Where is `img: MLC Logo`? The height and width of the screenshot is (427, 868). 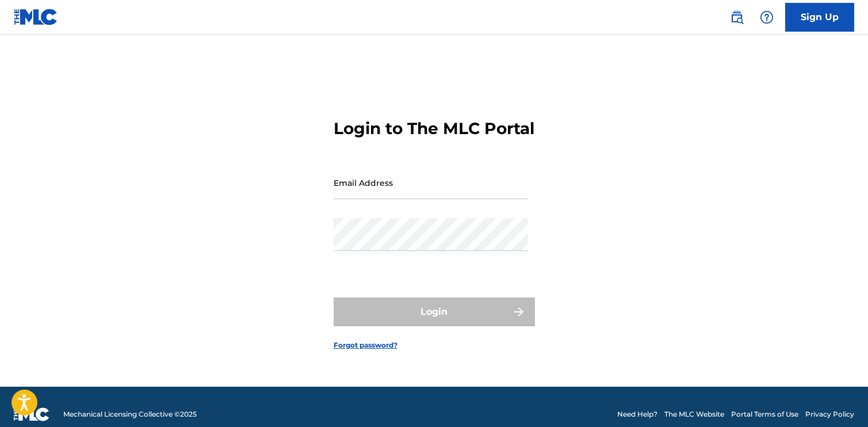
img: MLC Logo is located at coordinates (36, 17).